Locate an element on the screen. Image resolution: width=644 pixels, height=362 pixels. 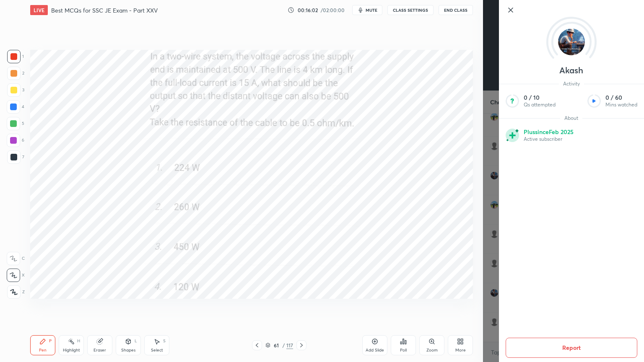
div: Highlight is located at coordinates (71, 350).